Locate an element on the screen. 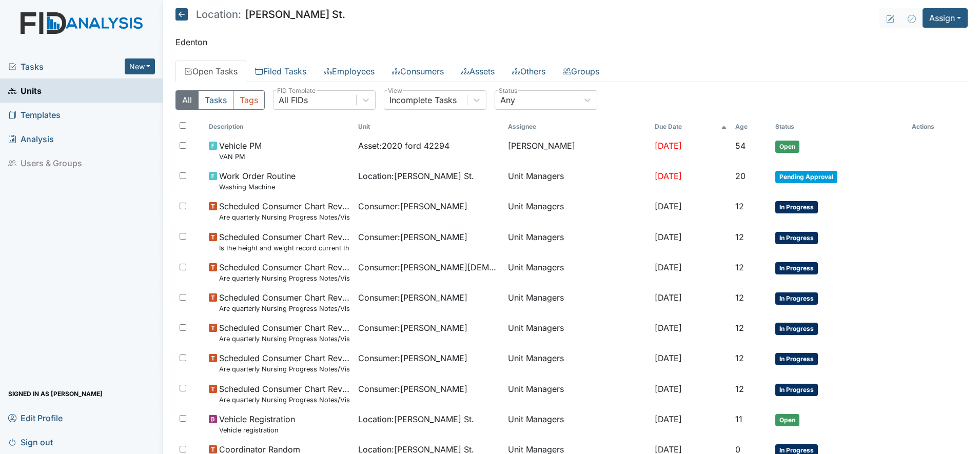  span: Work Order Routine Washing Machine is located at coordinates (257, 180).